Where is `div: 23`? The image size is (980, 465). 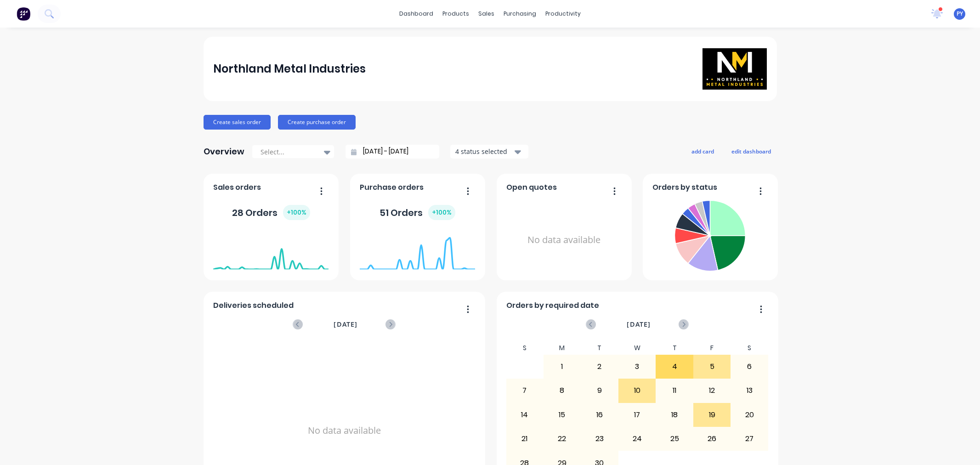 div: 23 is located at coordinates (600, 439).